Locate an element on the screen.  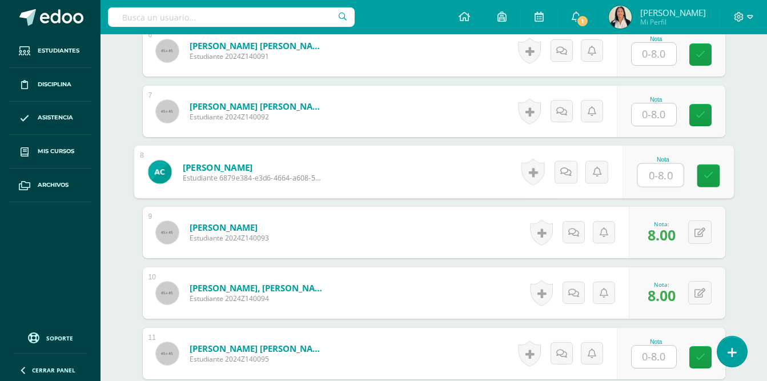
span: Mis cursos is located at coordinates (56, 151).